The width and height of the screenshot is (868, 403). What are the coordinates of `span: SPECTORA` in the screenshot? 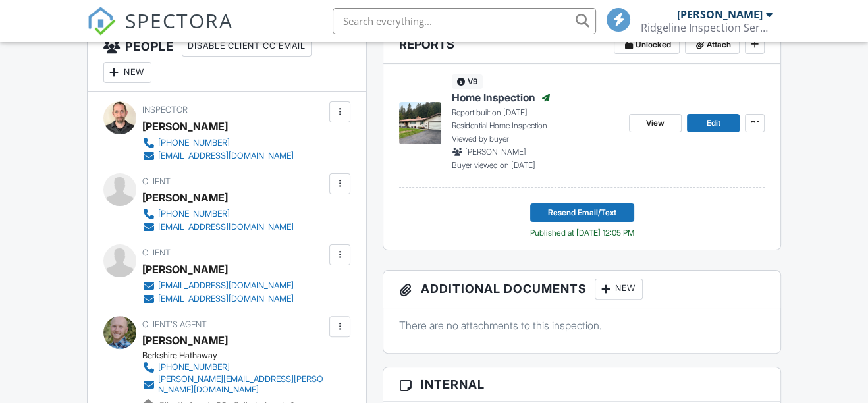 It's located at (179, 20).